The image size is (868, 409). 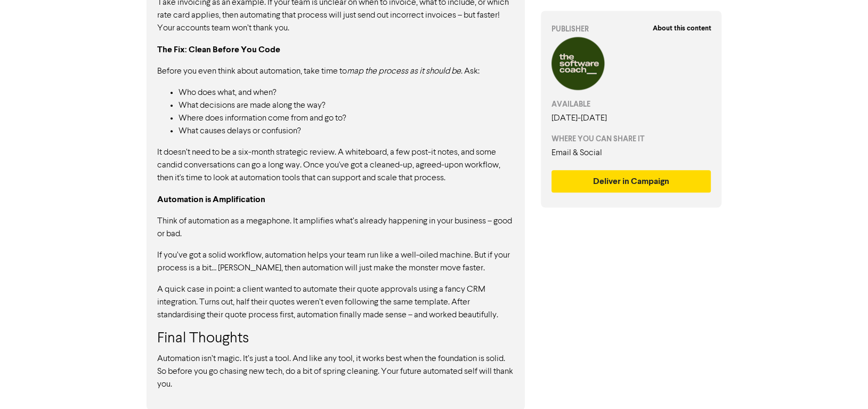 I want to click on p: It doesn’t need to be a six-month strategic review. A whiteboard, a few post-it notes, and some c..., so click(x=336, y=165).